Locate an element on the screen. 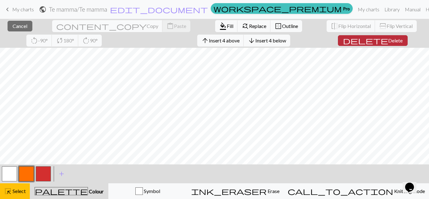 Image resolution: width=429 pixels, height=199 pixels. button: Insert 4 below is located at coordinates (267, 41).